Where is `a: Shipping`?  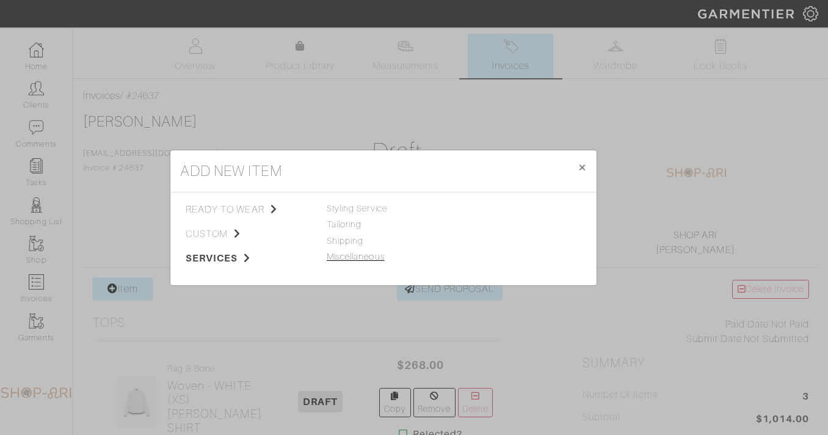 a: Shipping is located at coordinates (345, 241).